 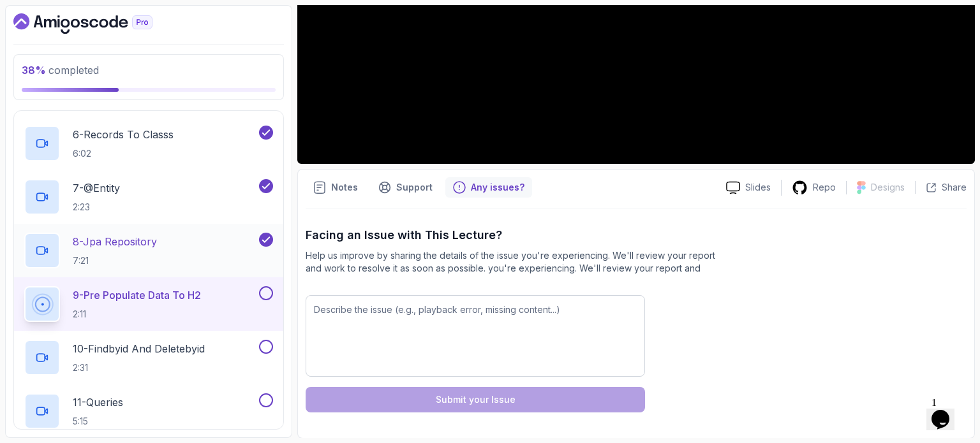 What do you see at coordinates (98, 403) in the screenshot?
I see `p: 11 - Queries` at bounding box center [98, 403].